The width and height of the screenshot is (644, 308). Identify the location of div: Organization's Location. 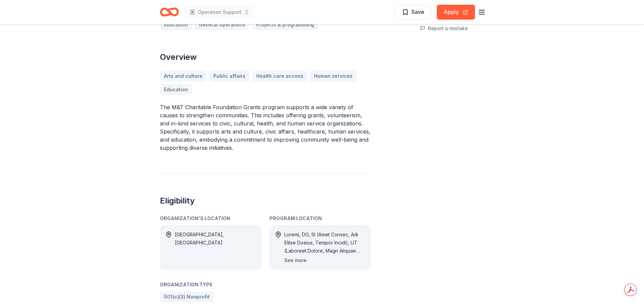
(211, 219).